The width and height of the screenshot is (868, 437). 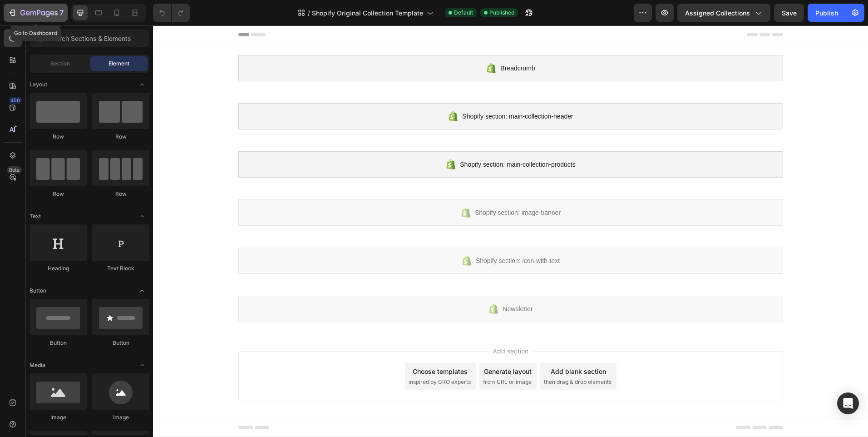 What do you see at coordinates (121, 268) in the screenshot?
I see `div: Text Block` at bounding box center [121, 268].